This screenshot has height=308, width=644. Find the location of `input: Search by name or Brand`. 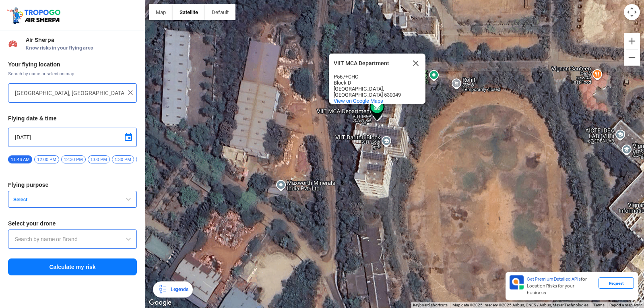

input: Search by name or Brand is located at coordinates (73, 239).